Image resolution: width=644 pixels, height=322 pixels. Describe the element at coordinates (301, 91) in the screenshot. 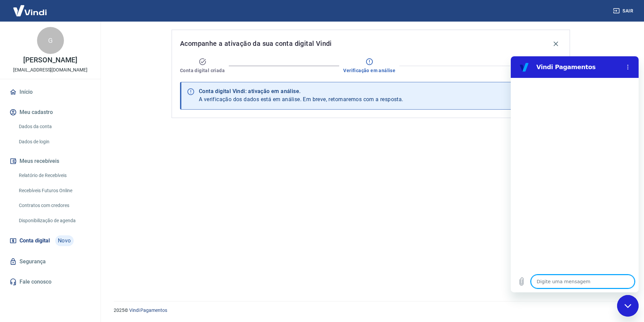

I see `div: Conta digital Vindi: ativação em análise.` at that location.